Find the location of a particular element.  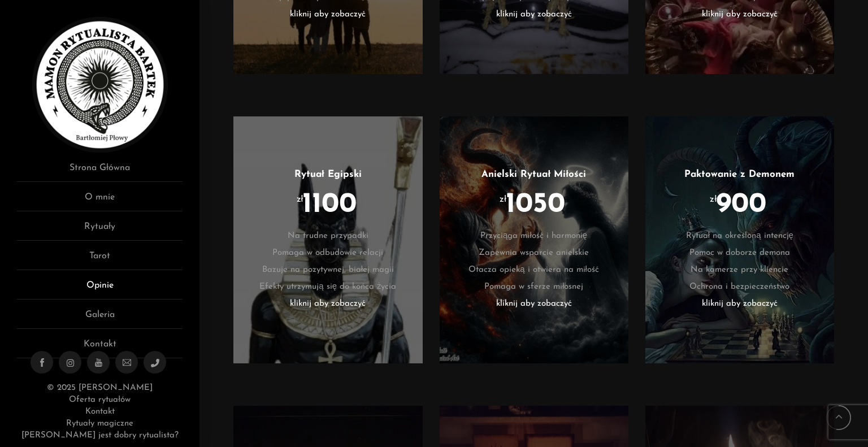

li: Bazuje na pozytywnej, białej magii is located at coordinates (328, 271).